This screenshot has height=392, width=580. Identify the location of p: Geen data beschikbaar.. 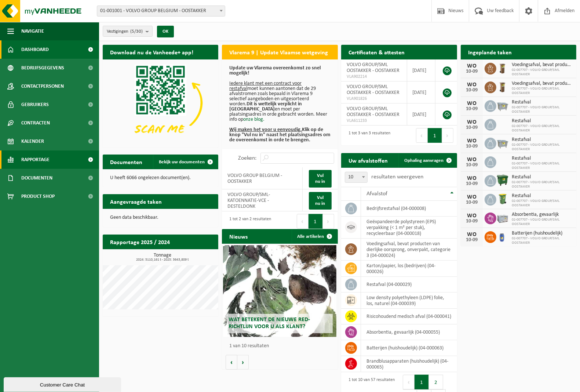
(160, 218).